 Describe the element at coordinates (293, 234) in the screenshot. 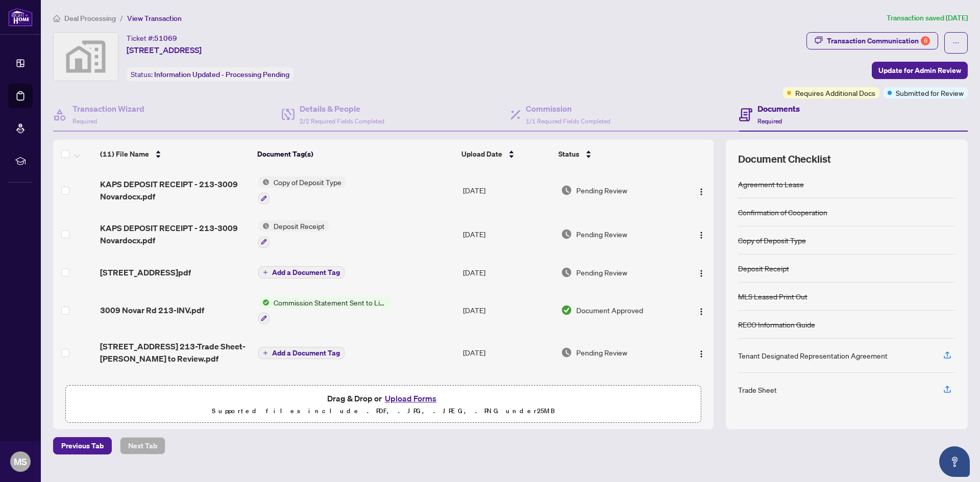

I see `button: Status IconDeposit Receipt` at that location.